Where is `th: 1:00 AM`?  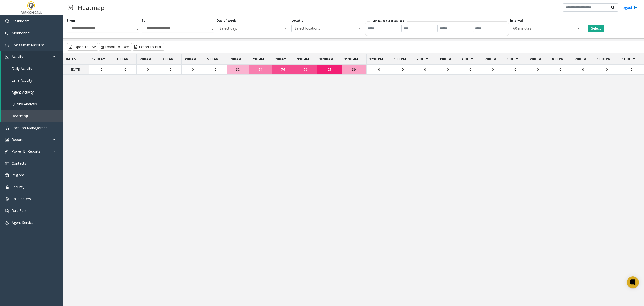 th: 1:00 AM is located at coordinates (125, 59).